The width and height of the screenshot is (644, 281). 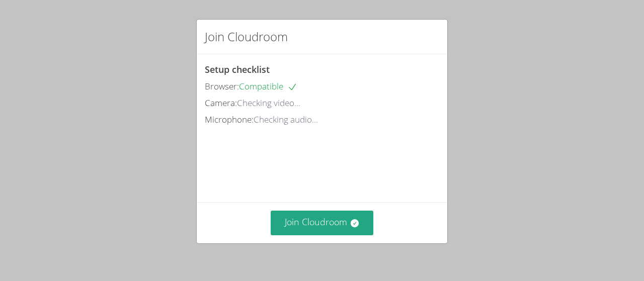 What do you see at coordinates (222, 86) in the screenshot?
I see `span: Browser:` at bounding box center [222, 86].